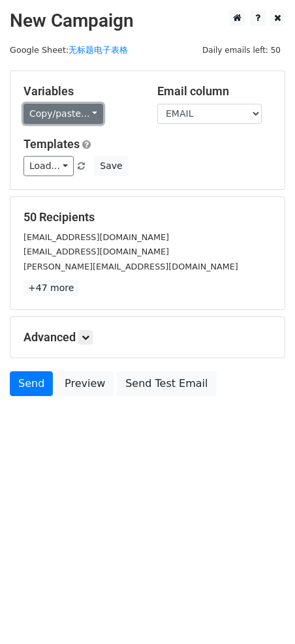 The height and width of the screenshot is (644, 295). I want to click on h5: Advanced, so click(147, 338).